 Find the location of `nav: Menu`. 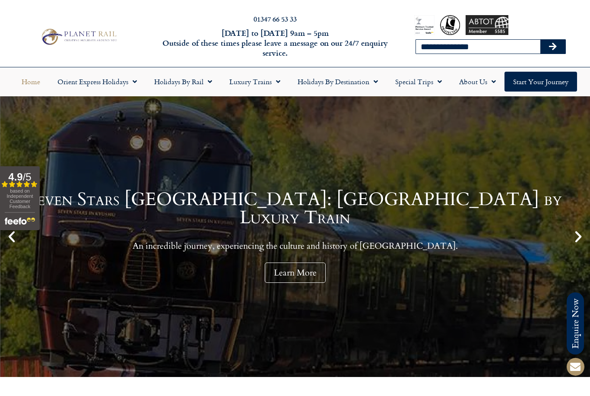

nav: Menu is located at coordinates (295, 82).